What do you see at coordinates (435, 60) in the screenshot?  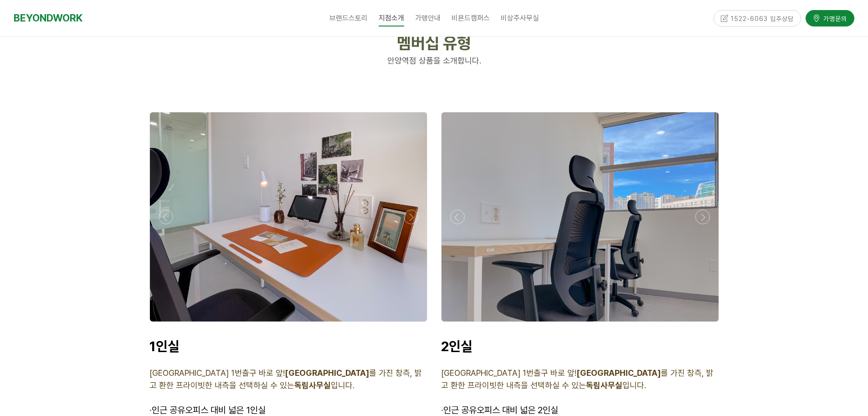 I see `span: 안양역점 상품을 소개합니다.` at bounding box center [435, 60].